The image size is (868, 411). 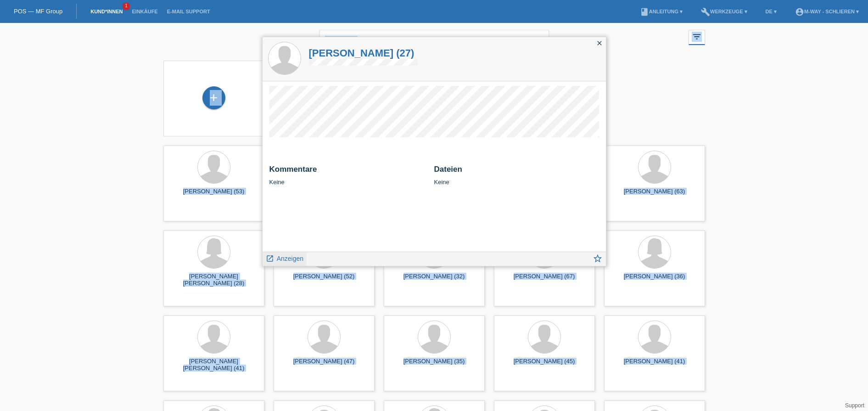 What do you see at coordinates (827, 11) in the screenshot?
I see `a: account_circlem-way - Schlieren ▾` at bounding box center [827, 11].